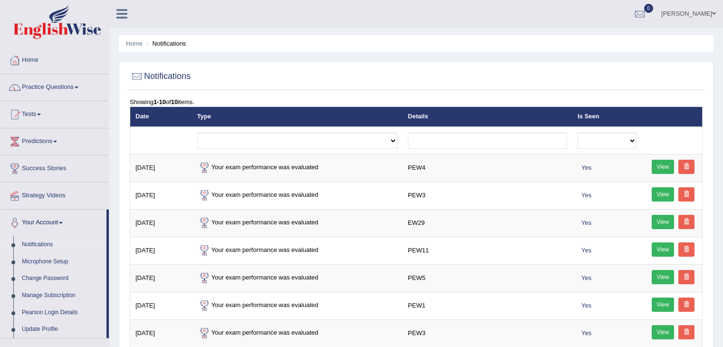 Image resolution: width=723 pixels, height=347 pixels. I want to click on span: 0, so click(649, 8).